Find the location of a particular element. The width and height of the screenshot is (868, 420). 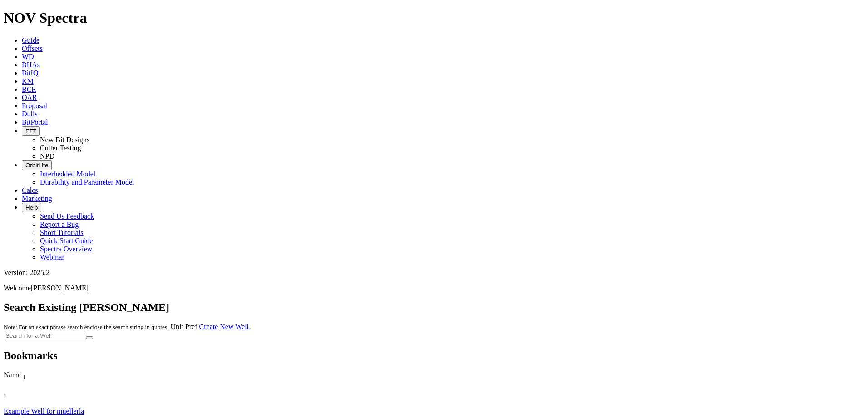

a: OAR is located at coordinates (29, 97).